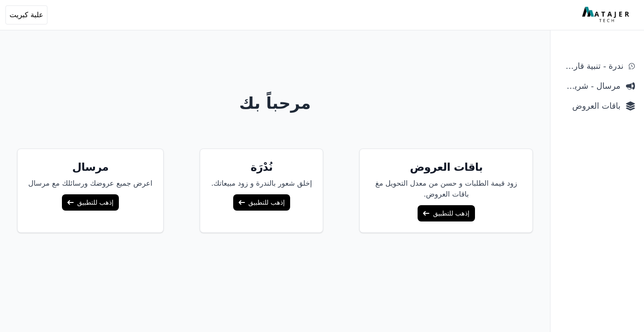 This screenshot has width=644, height=332. Describe the element at coordinates (447, 167) in the screenshot. I see `h5: باقات العروض` at that location.